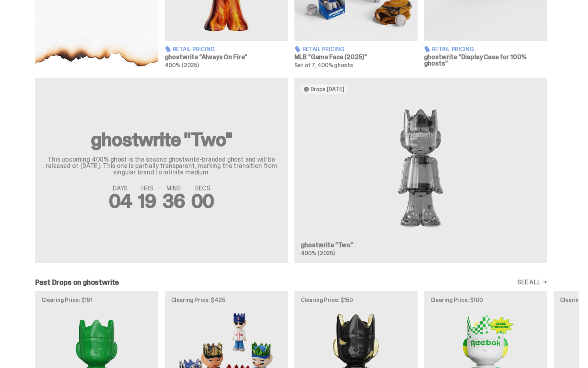  I want to click on h3: ghostwrite “Display Case for 100% ghosts”, so click(486, 61).